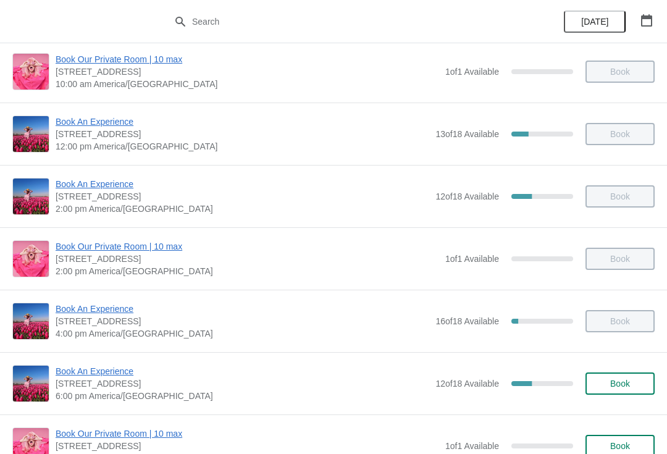  What do you see at coordinates (467, 321) in the screenshot?
I see `span: 16 of 18 Available` at bounding box center [467, 321].